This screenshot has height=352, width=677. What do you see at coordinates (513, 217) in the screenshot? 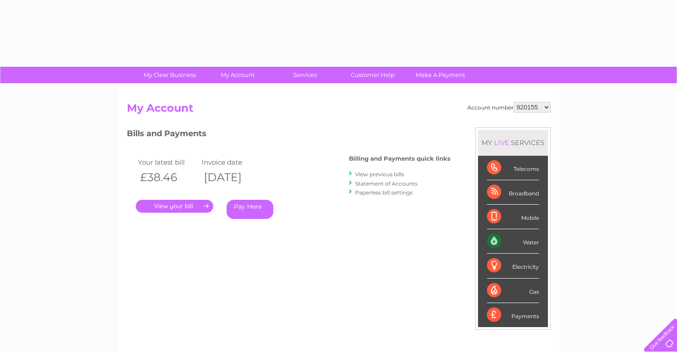
I see `div: Mobile` at bounding box center [513, 217].